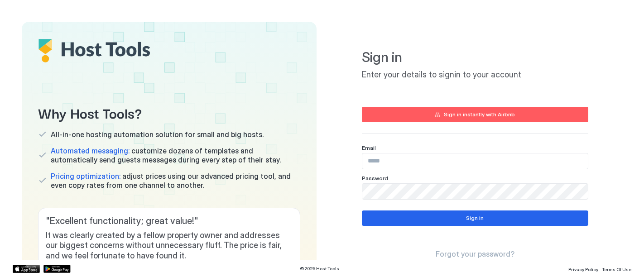 The image size is (644, 277). I want to click on span: " Excellent functionality; great value! ", so click(169, 221).